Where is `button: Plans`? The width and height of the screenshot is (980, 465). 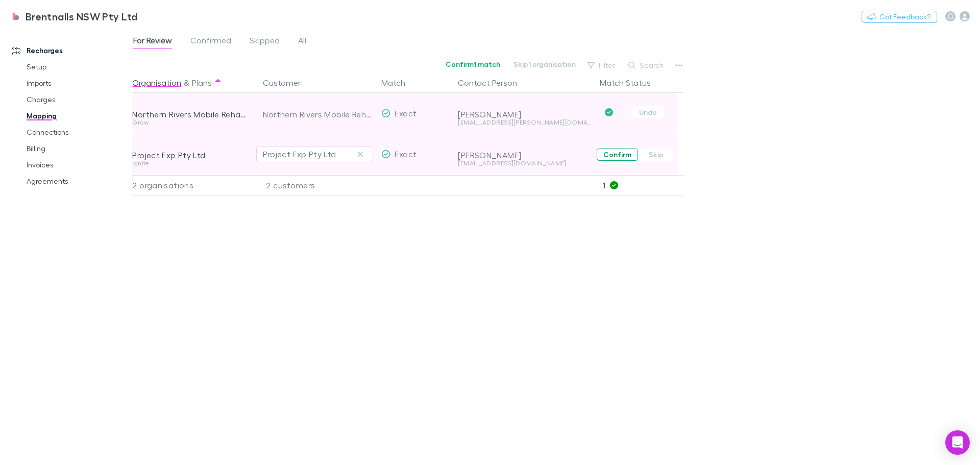
button: Plans is located at coordinates (202, 83).